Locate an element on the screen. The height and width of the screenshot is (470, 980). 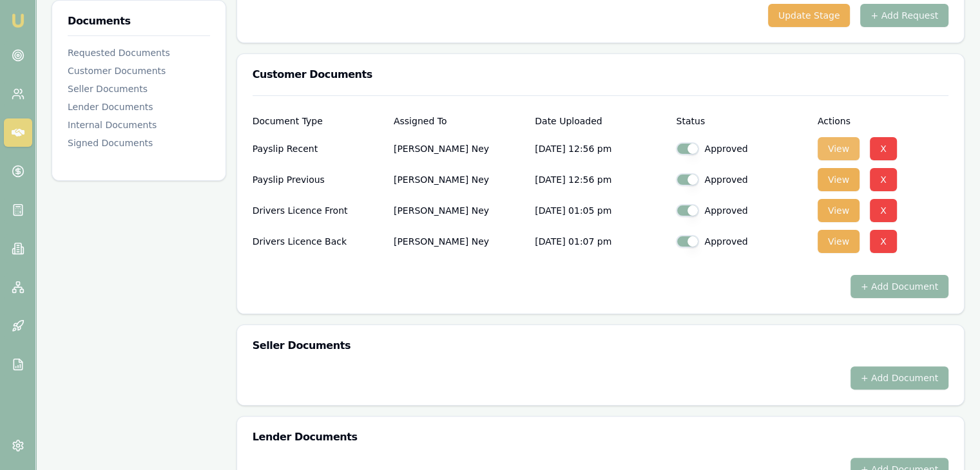
div: Status is located at coordinates (741, 121).